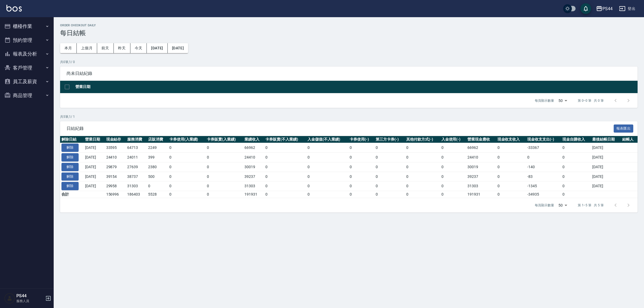  Describe the element at coordinates (624, 129) in the screenshot. I see `button: 報表匯出` at that location.